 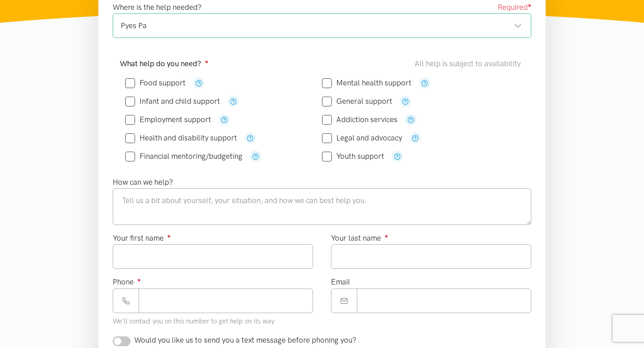 What do you see at coordinates (469, 64) in the screenshot?
I see `div: All help is subject to availability` at bounding box center [469, 64].